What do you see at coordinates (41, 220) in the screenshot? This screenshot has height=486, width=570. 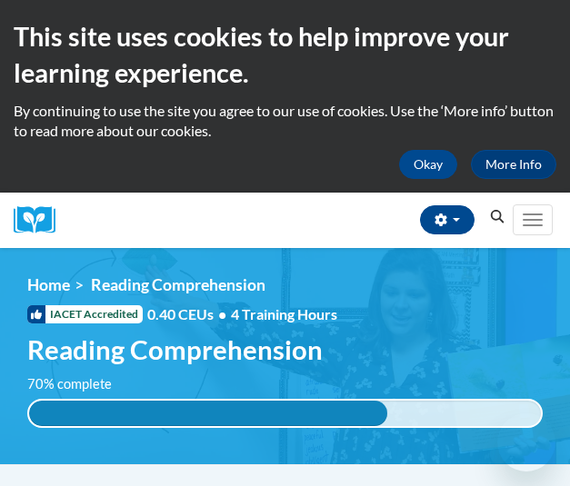 I see `img: Logo brand` at bounding box center [41, 220].